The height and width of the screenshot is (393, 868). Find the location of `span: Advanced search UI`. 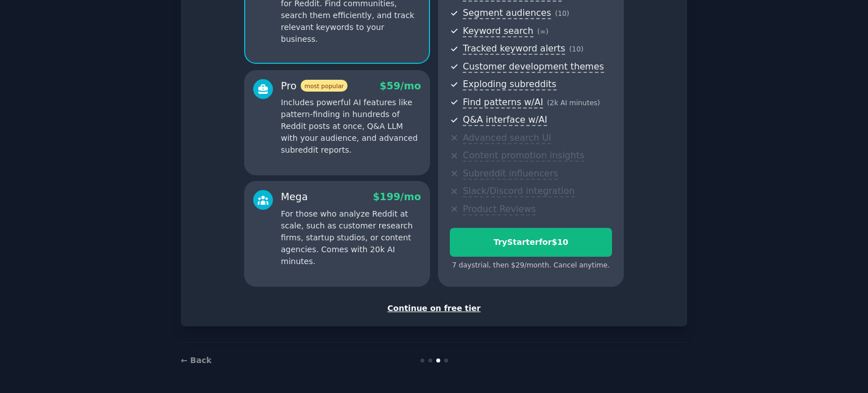

span: Advanced search UI is located at coordinates (507, 138).